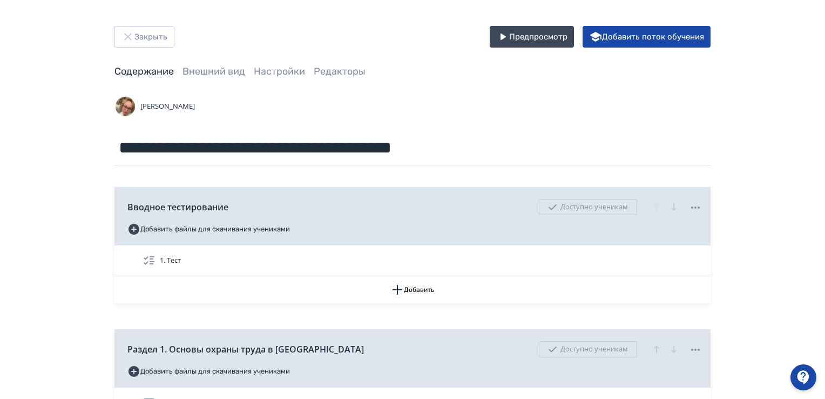  I want to click on span: 1. Тест, so click(170, 260).